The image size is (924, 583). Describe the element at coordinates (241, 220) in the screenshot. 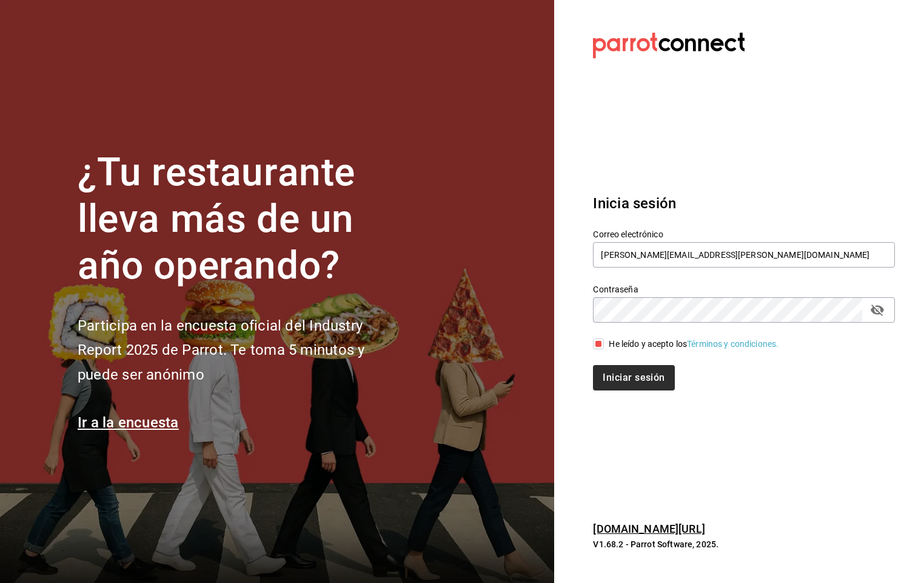

I see `h1: ¿Tu restaurante lleva más de un año operando?` at that location.